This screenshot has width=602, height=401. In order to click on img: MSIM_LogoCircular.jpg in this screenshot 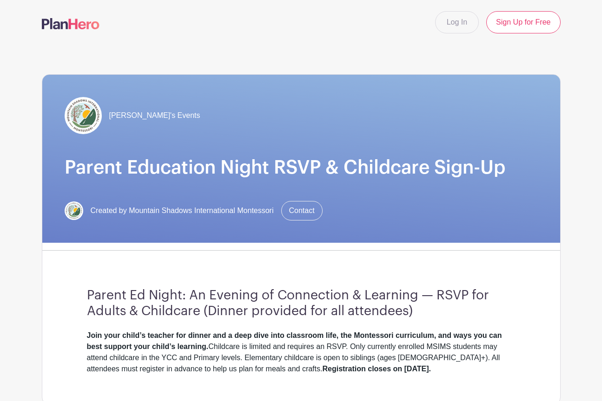, I will do `click(74, 211)`.